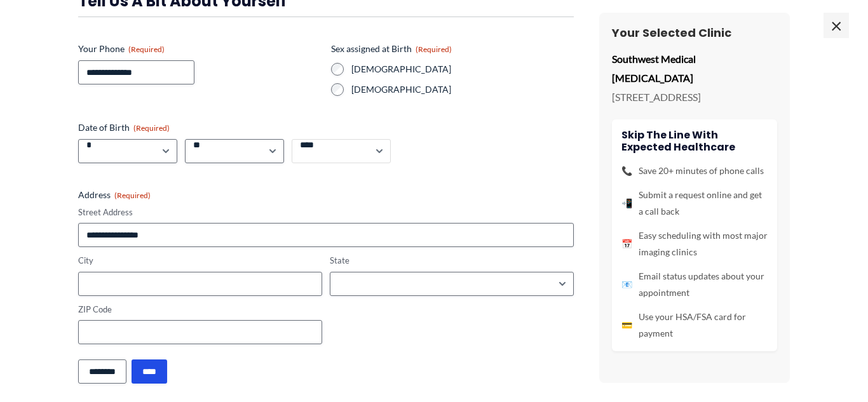  Describe the element at coordinates (326, 212) in the screenshot. I see `label: Street Address` at that location.